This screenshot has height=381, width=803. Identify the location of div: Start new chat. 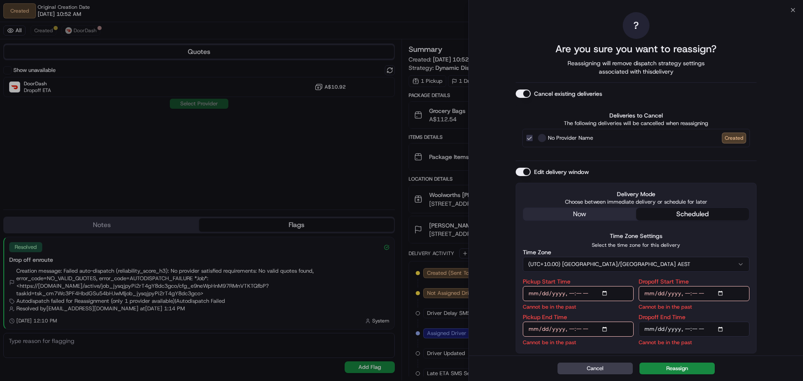
(83, 84).